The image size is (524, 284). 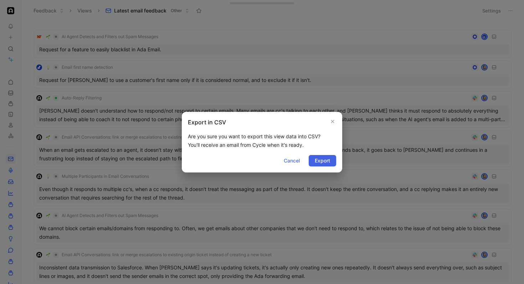 I want to click on span: Cancel, so click(x=291, y=161).